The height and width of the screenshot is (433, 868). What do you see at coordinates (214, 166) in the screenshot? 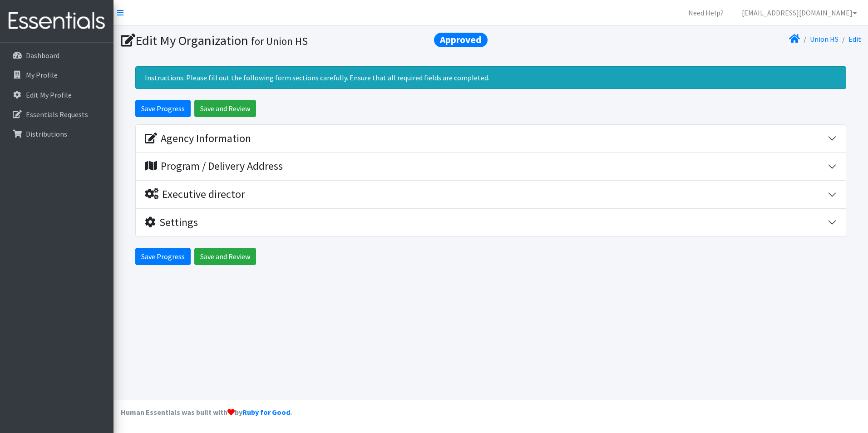
I see `div: Program / Delivery Address` at bounding box center [214, 166].